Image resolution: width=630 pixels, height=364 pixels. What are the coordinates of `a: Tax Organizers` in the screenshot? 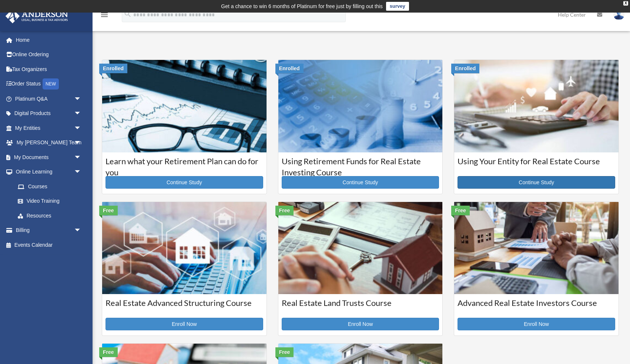 It's located at (49, 69).